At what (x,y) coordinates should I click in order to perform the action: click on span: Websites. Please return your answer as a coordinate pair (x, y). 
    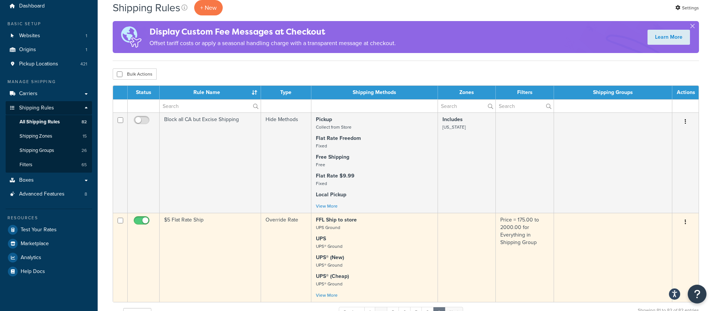
    Looking at the image, I should click on (30, 36).